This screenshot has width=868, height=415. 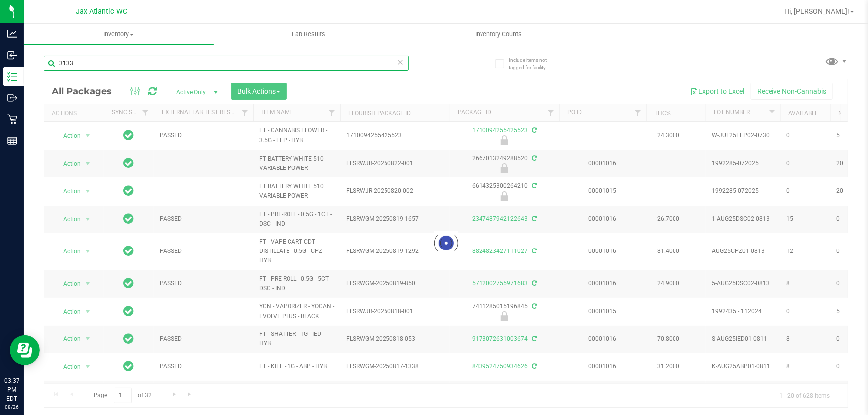 I want to click on inline-svg: Inventory, so click(x=12, y=77).